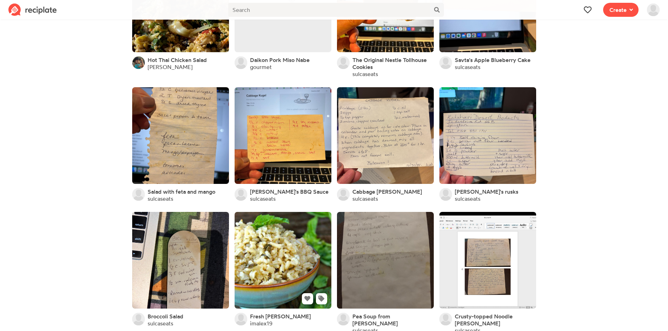  I want to click on a: Salad with feta and mango, so click(181, 192).